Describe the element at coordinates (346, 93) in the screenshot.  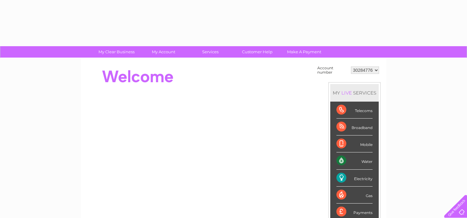
I see `div: LIVE` at that location.